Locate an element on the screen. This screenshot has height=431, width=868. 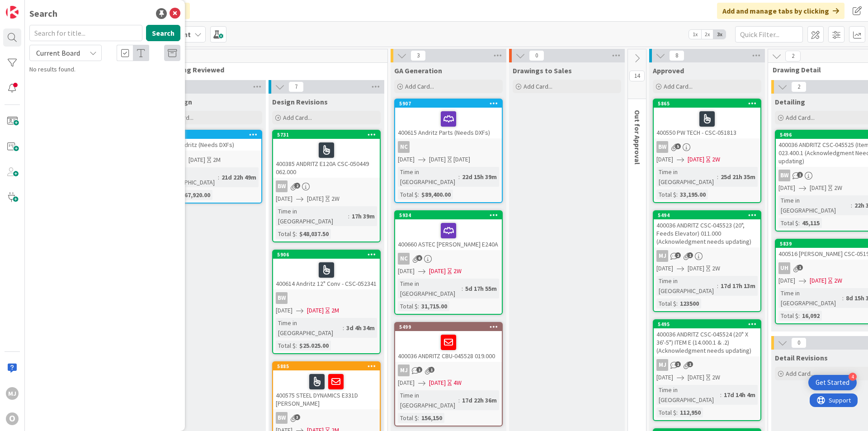
div: 5906 is located at coordinates (326, 255).